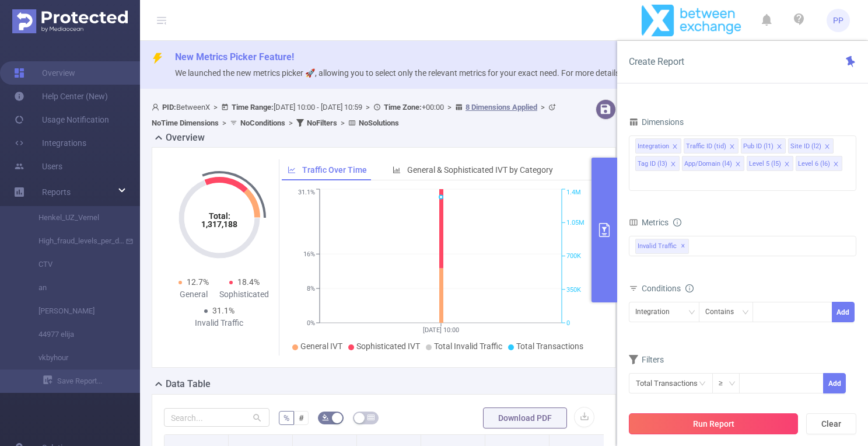 This screenshot has height=446, width=868. Describe the element at coordinates (56, 192) in the screenshot. I see `span: Reports` at that location.